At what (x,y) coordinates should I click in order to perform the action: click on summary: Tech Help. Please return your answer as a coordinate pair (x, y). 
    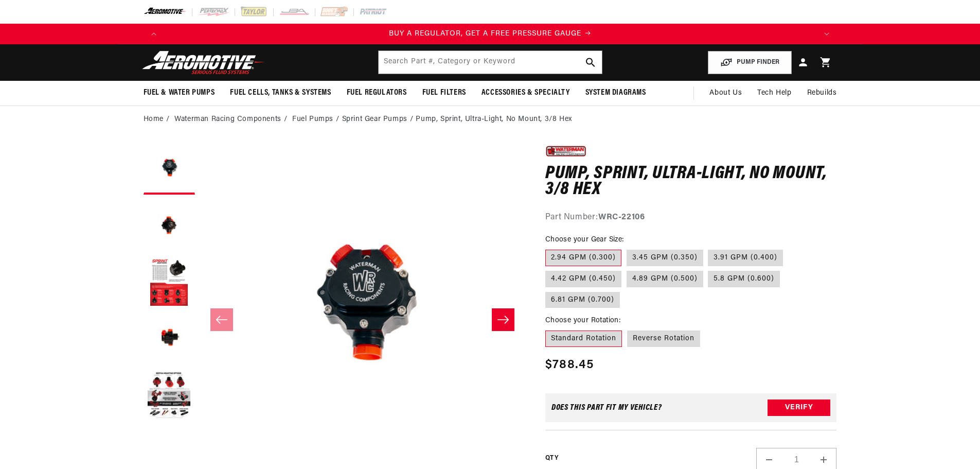
    Looking at the image, I should click on (774, 93).